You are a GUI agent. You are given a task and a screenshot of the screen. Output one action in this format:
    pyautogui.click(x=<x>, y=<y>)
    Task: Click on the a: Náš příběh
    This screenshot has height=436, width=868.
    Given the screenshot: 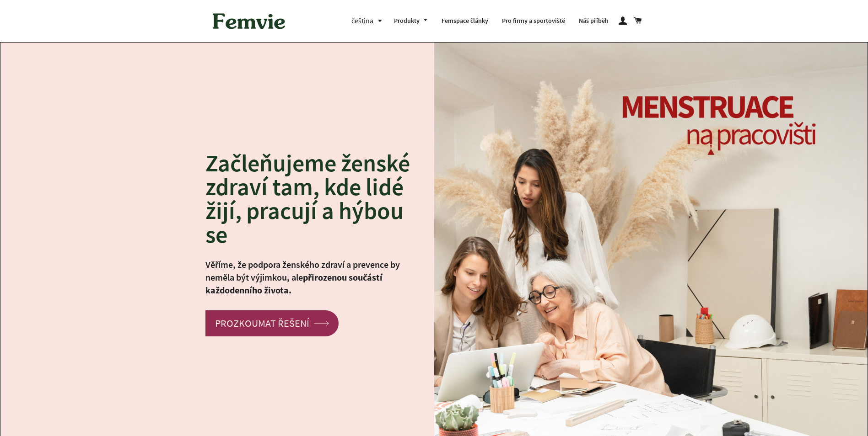 What is the action you would take?
    pyautogui.click(x=593, y=21)
    